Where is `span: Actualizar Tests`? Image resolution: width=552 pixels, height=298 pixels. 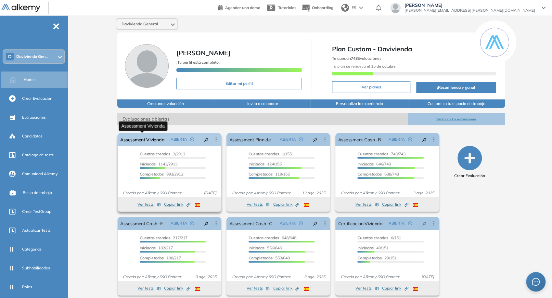
span: Actualizar Tests is located at coordinates (36, 230).